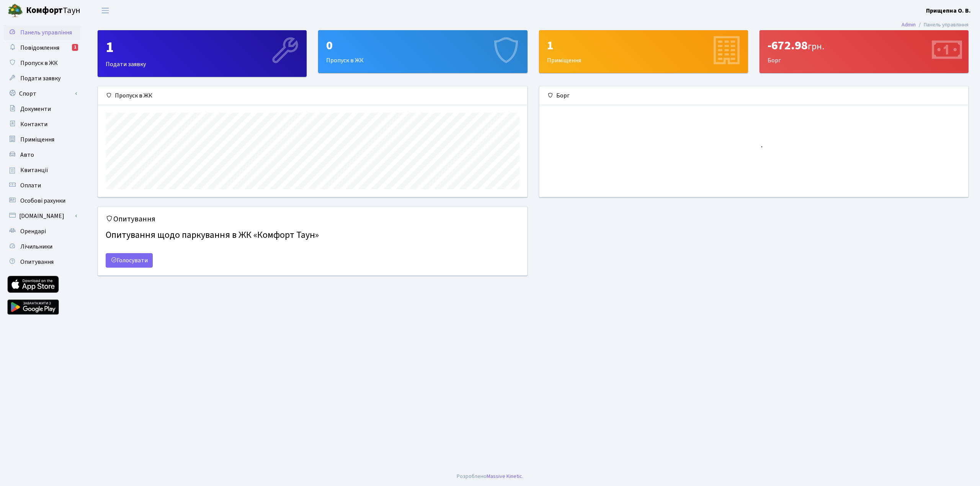 Image resolution: width=980 pixels, height=486 pixels. I want to click on a: Пропуск в ЖК, so click(42, 63).